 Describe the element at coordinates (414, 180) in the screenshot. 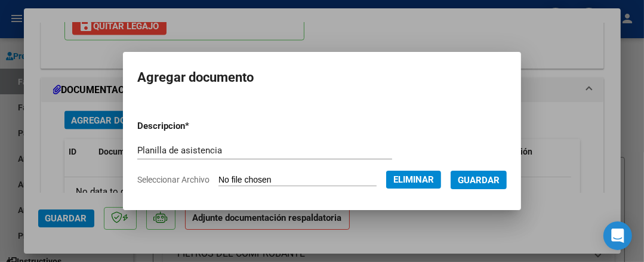

I see `button: Eliminar` at that location.